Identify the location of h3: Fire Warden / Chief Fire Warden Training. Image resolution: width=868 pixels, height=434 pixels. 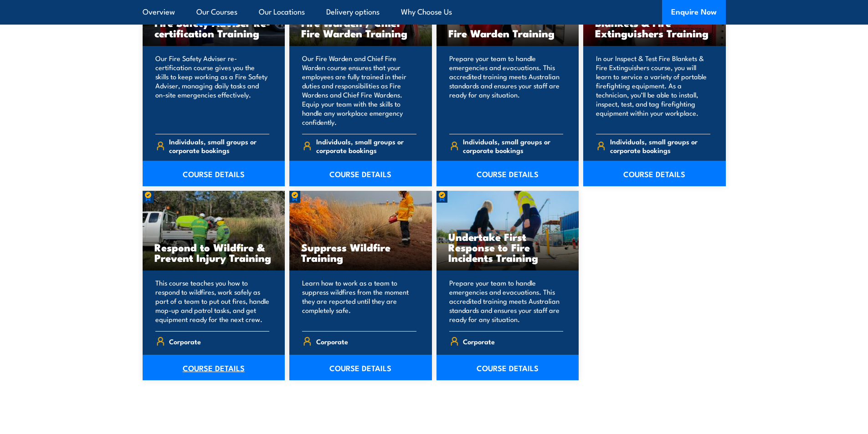
(360, 28).